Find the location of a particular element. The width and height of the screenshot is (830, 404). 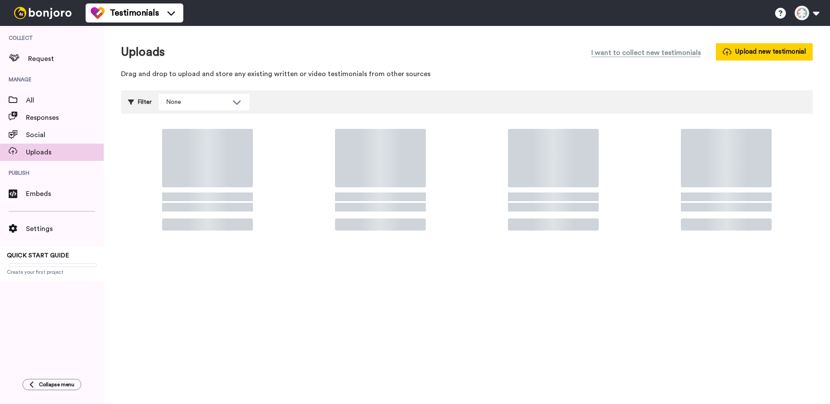

span: All is located at coordinates (65, 100).